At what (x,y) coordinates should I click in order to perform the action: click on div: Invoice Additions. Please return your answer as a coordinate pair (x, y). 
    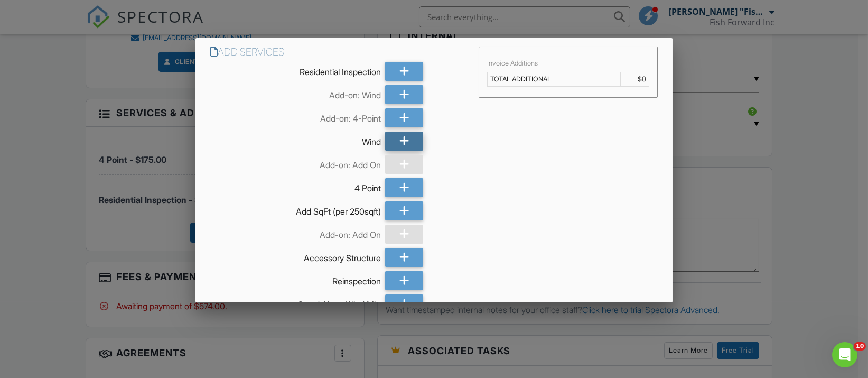
    Looking at the image, I should click on (568, 63).